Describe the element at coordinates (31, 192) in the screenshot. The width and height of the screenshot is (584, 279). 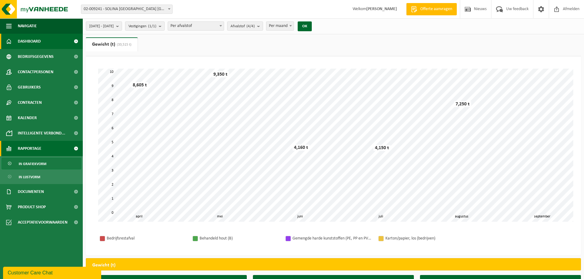
I see `span: Documenten` at that location.